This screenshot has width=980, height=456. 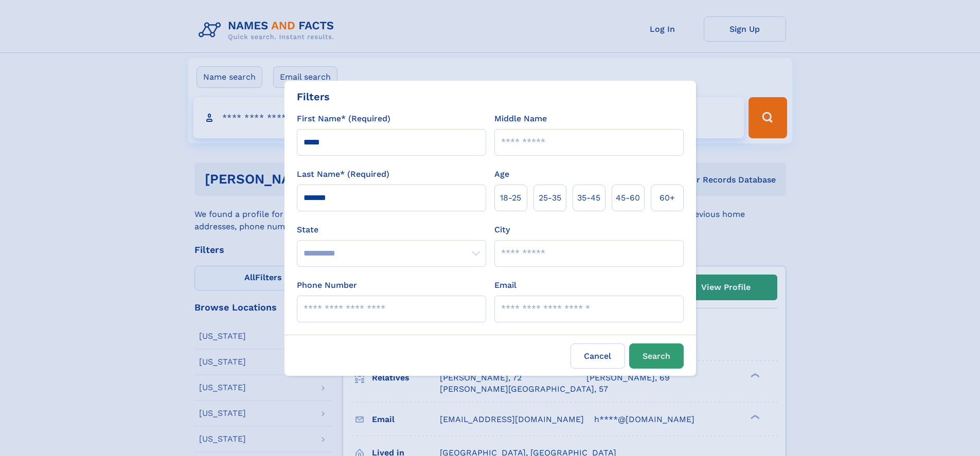 I want to click on label: Age, so click(x=501, y=174).